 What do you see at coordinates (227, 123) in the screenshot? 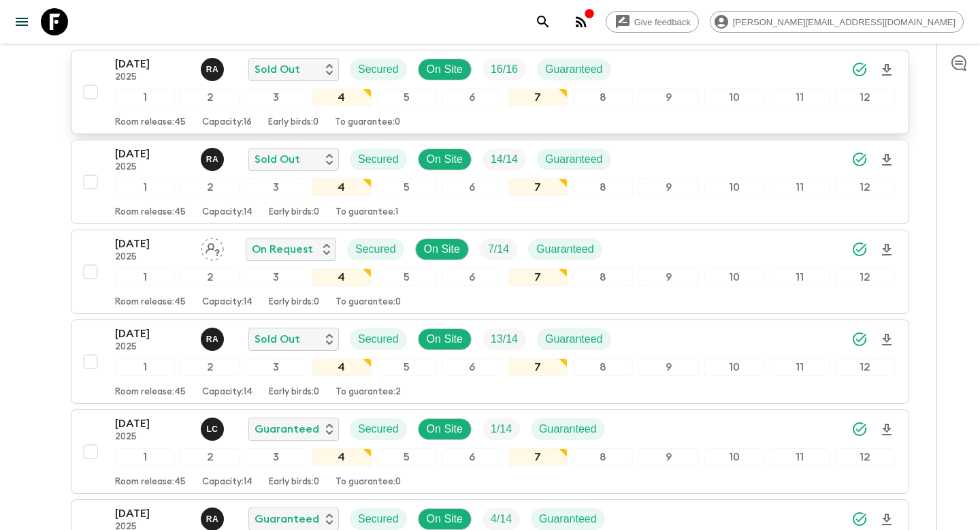
I see `p: Capacity: 16` at bounding box center [227, 123].